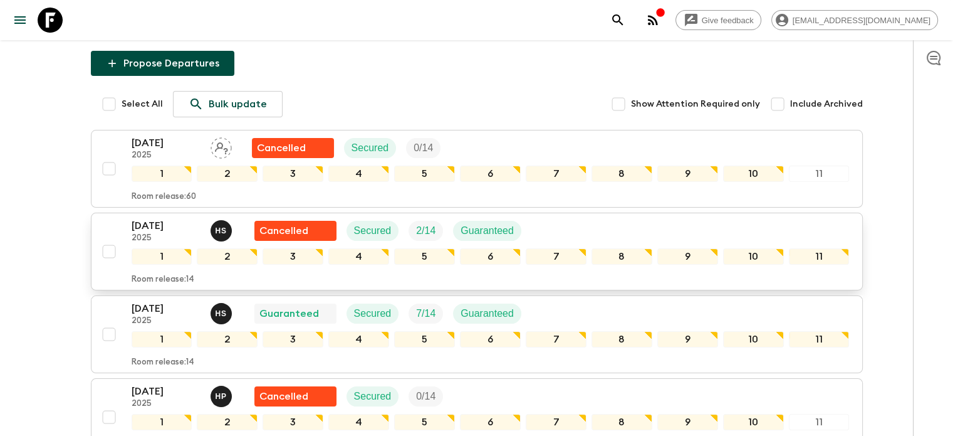 Image resolution: width=953 pixels, height=436 pixels. What do you see at coordinates (238, 104) in the screenshot?
I see `p: Bulk update` at bounding box center [238, 104].